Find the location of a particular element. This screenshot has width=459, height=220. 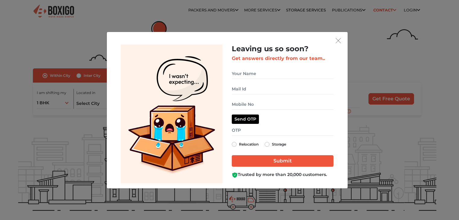

input: Your Name is located at coordinates (283, 74).